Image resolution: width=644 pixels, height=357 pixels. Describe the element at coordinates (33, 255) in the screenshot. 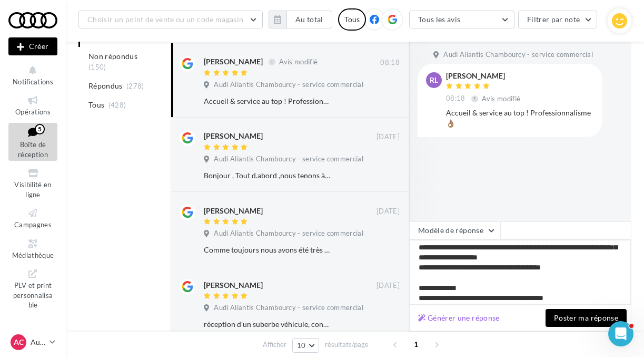

I see `span: Médiathèque` at that location.